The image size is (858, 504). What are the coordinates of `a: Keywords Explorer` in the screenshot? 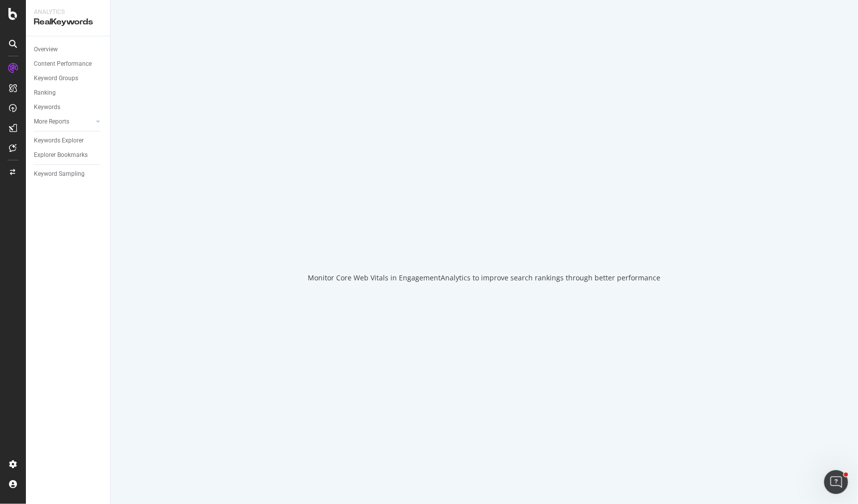 It's located at (68, 140).